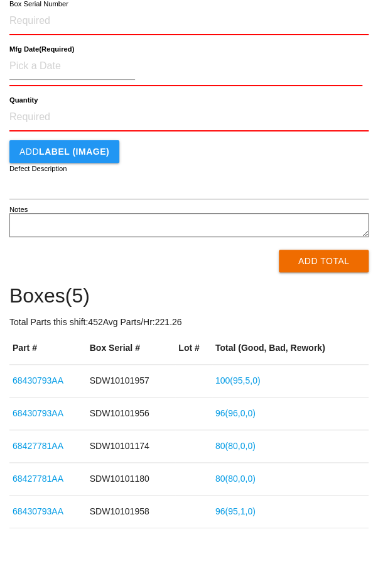 The image size is (378, 588). What do you see at coordinates (194, 348) in the screenshot?
I see `th: Lot #` at bounding box center [194, 348].